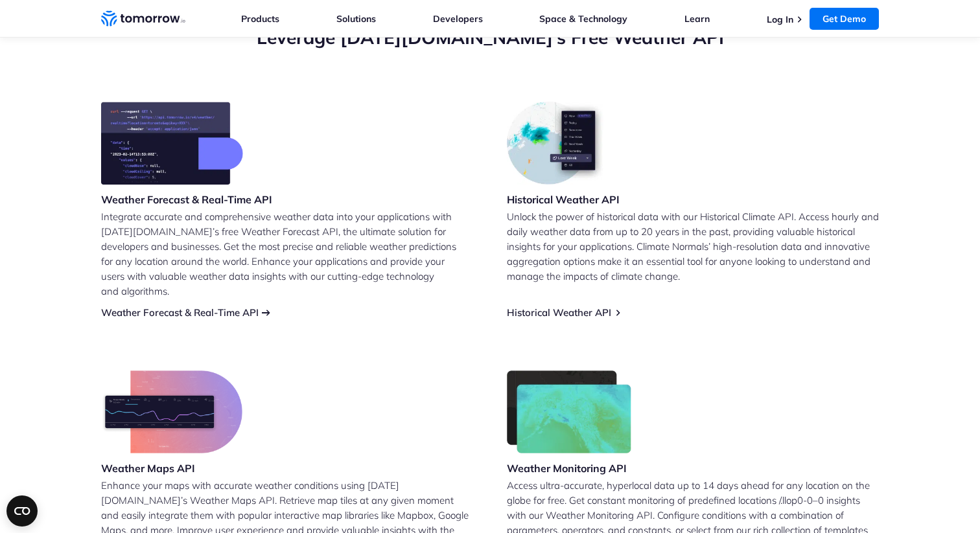  Describe the element at coordinates (260, 19) in the screenshot. I see `a: Products` at that location.